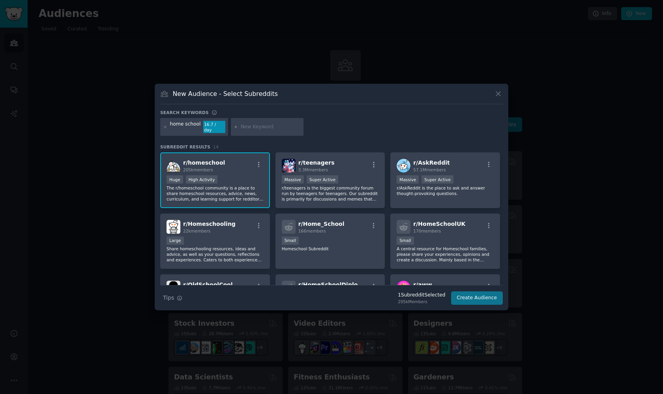 The image size is (663, 394). Describe the element at coordinates (422, 284) in the screenshot. I see `span: r/ aww` at that location.